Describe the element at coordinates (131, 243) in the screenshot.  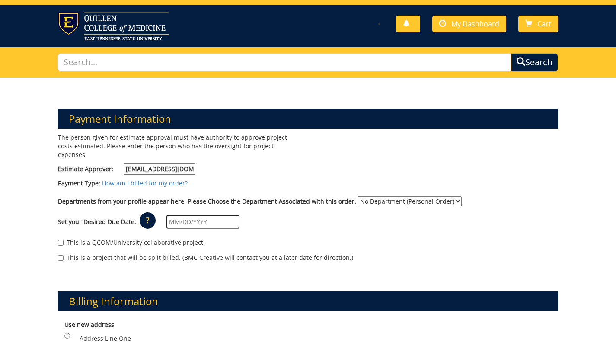
I see `label: This is a QCOM/University collaborative project.` at that location.